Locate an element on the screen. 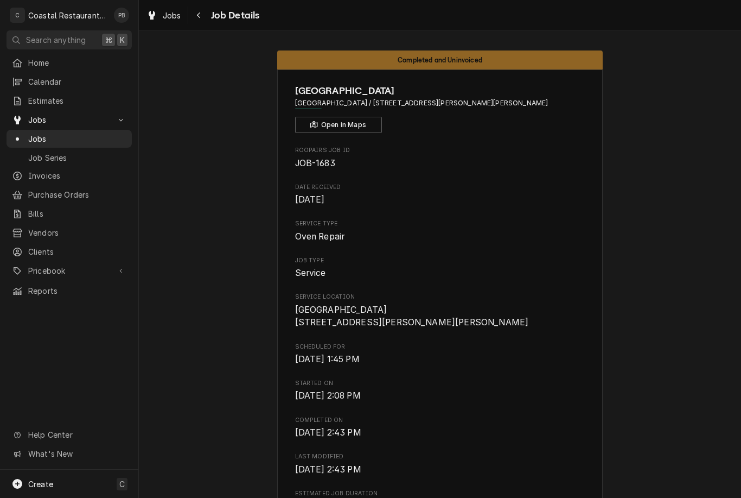 The image size is (741, 498). span: Purchase Orders is located at coordinates (77, 194).